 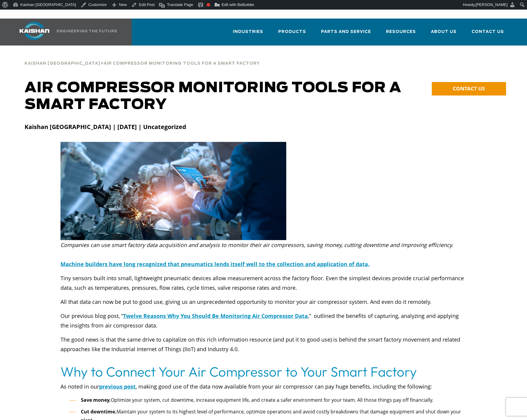 I want to click on u: Twelve Reasons Why You Should Be Monitoring Air Compressor Data, so click(x=215, y=316).